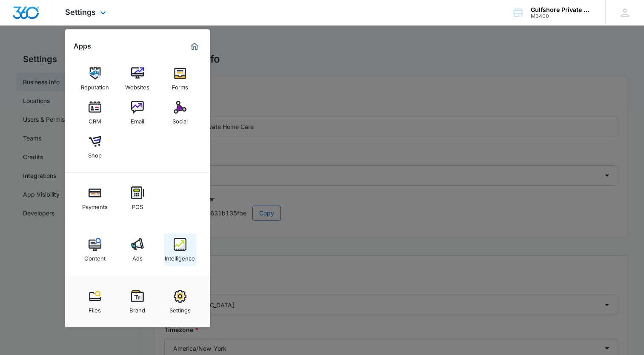 The width and height of the screenshot is (644, 355). I want to click on div: Shop, so click(95, 154).